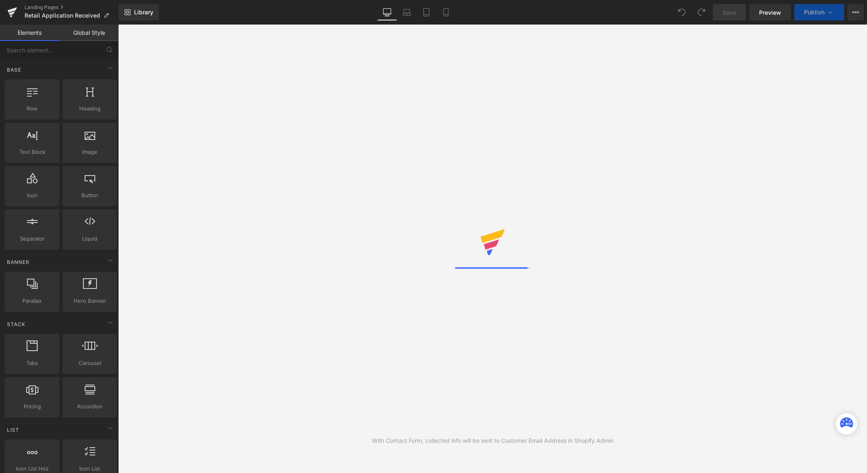 The image size is (867, 473). Describe the element at coordinates (72, 7) in the screenshot. I see `a: Landing Pages` at that location.